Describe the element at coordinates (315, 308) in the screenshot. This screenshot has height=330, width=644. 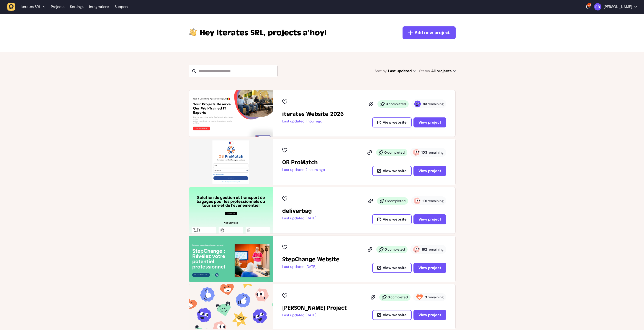
I see `h2: John's Project` at that location.